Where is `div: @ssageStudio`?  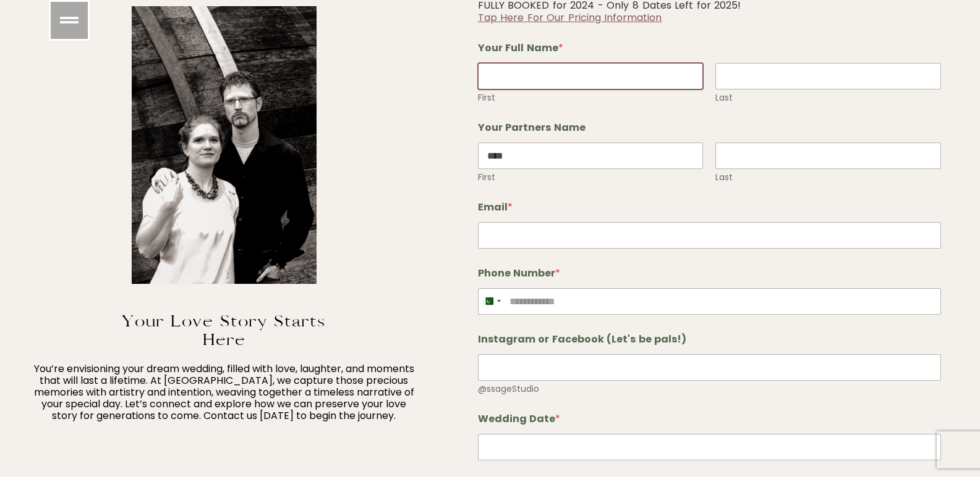
div: @ssageStudio is located at coordinates (709, 389).